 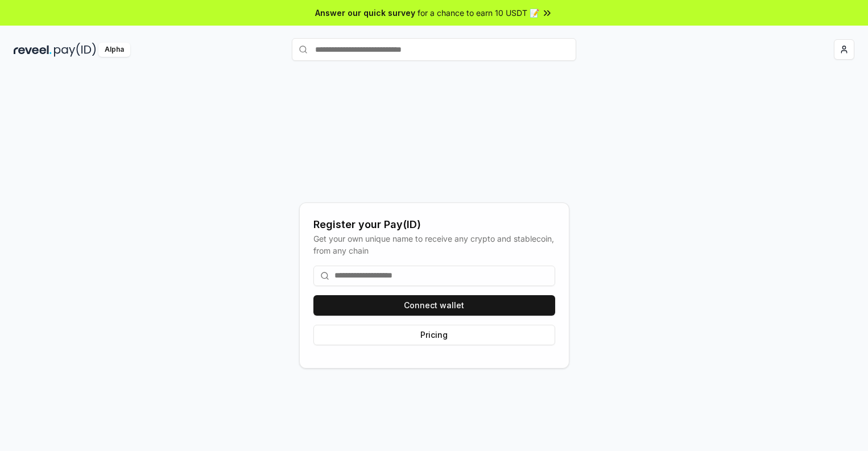 I want to click on div: Register your Pay(ID), so click(x=434, y=224).